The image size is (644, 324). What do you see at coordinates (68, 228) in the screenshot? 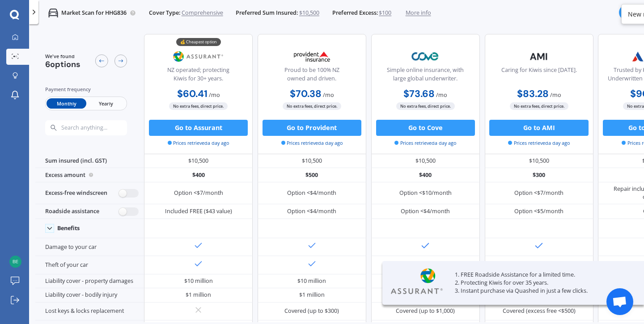
I see `div: Benefits` at bounding box center [68, 228].